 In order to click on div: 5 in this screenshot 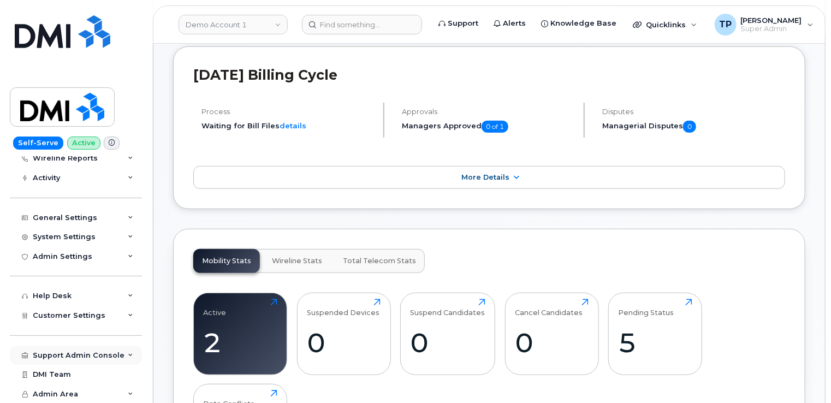, I will do `click(656, 343)`.